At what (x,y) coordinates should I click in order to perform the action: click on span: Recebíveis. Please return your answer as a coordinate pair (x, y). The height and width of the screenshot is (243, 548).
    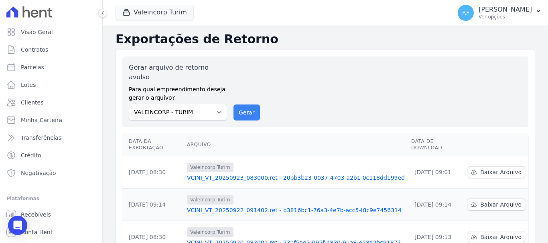
    Looking at the image, I should click on (36, 215).